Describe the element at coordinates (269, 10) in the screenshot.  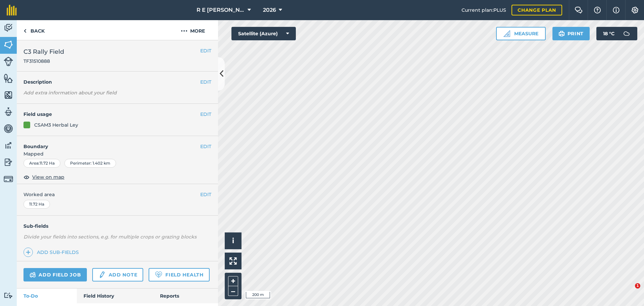
I see `span: 2026` at that location.